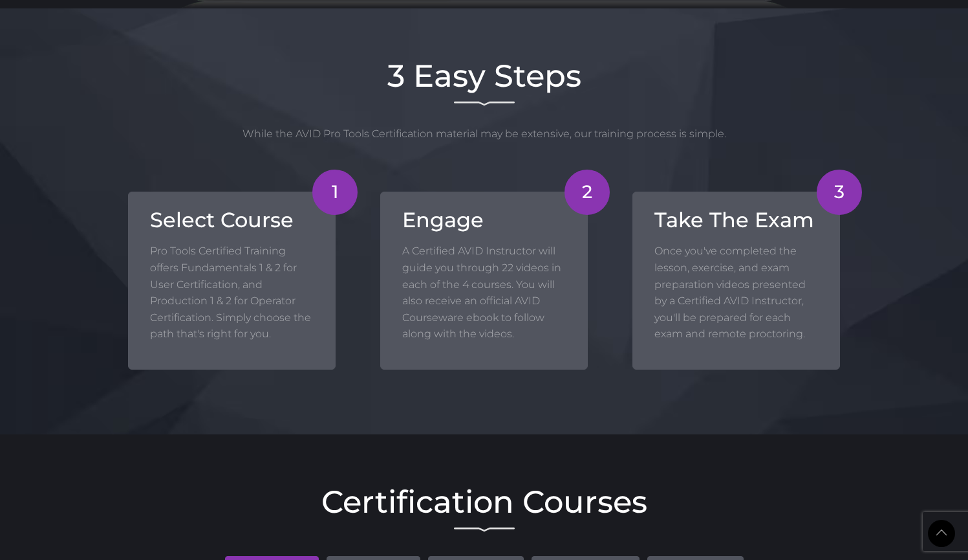 The image size is (968, 560). I want to click on p: While the AVID Pro Tools Certification material may be extensive, our training process is simple., so click(484, 134).